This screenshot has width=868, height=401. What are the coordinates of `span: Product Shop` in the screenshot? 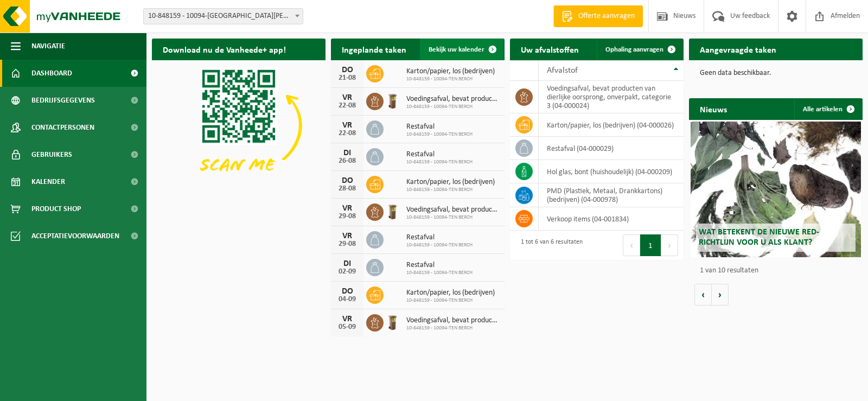 It's located at (56, 209).